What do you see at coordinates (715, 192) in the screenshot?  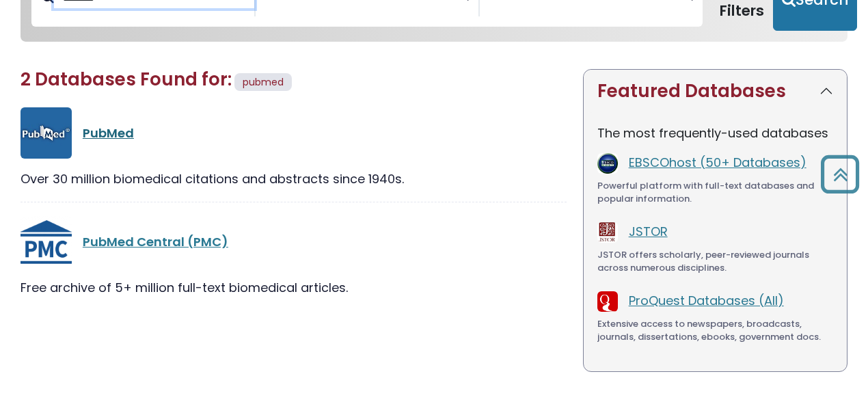 I see `div: Powerful platform with full-text databases and popular information.` at bounding box center [715, 192].